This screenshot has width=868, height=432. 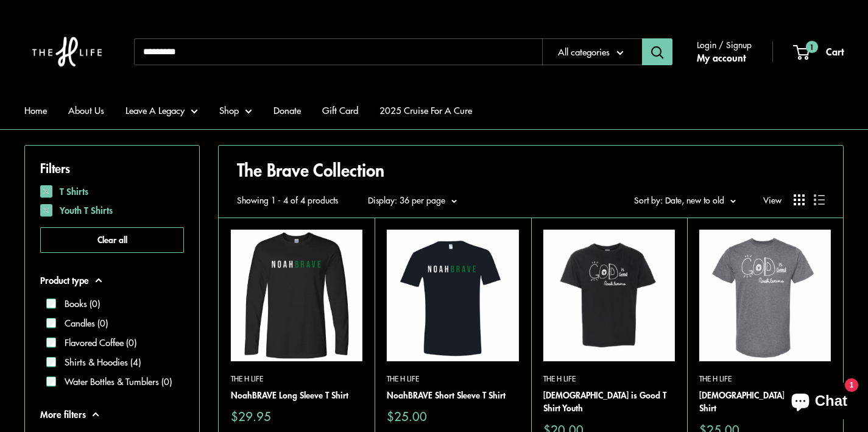 What do you see at coordinates (36, 110) in the screenshot?
I see `a: Home` at bounding box center [36, 110].